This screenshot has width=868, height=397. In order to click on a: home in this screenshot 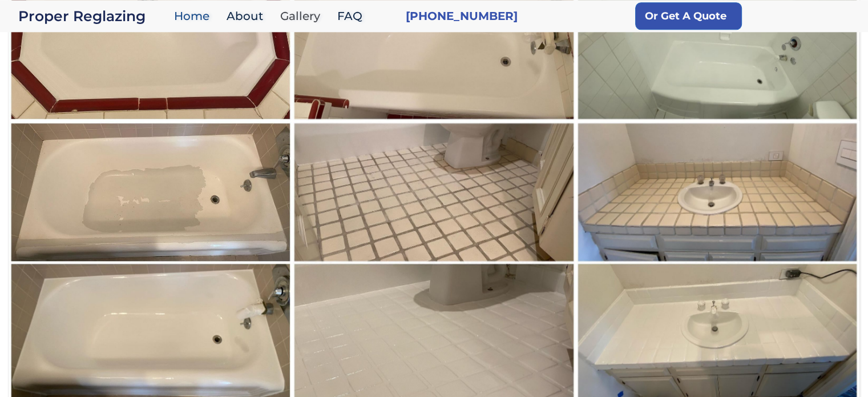, I will do `click(93, 16)`.